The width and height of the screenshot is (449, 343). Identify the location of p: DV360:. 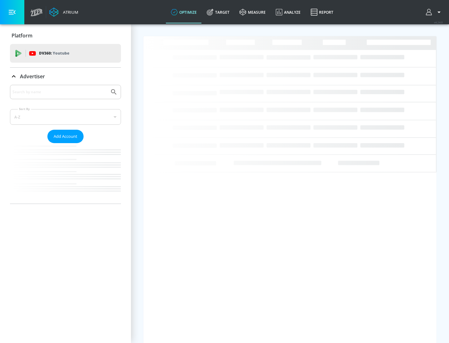
(54, 53).